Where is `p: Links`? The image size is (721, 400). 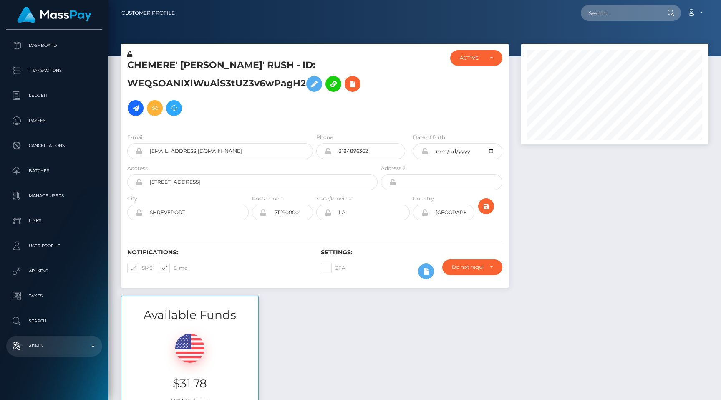 p: Links is located at coordinates (54, 221).